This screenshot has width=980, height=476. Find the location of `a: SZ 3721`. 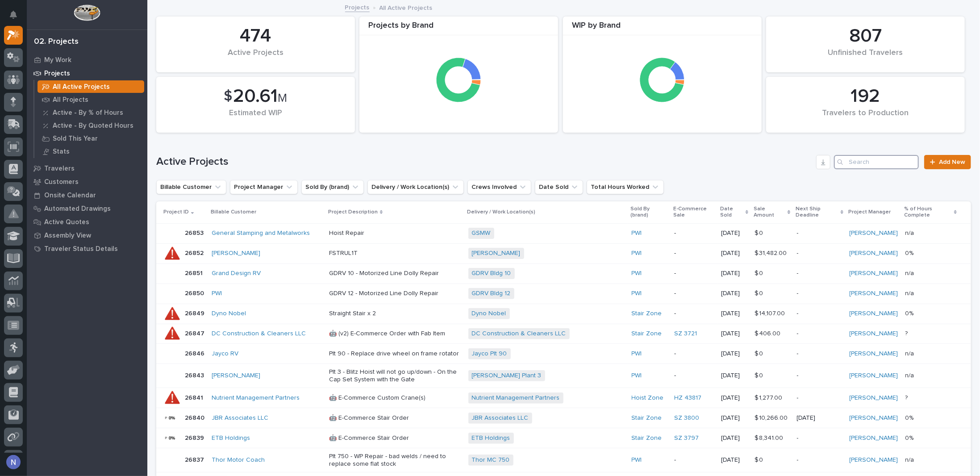

a: SZ 3721 is located at coordinates (685, 333).